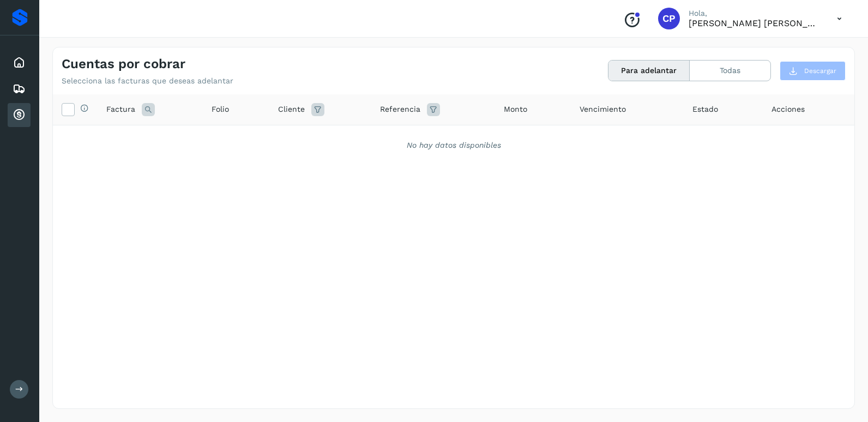 This screenshot has width=868, height=422. What do you see at coordinates (515, 109) in the screenshot?
I see `span: Monto` at bounding box center [515, 109].